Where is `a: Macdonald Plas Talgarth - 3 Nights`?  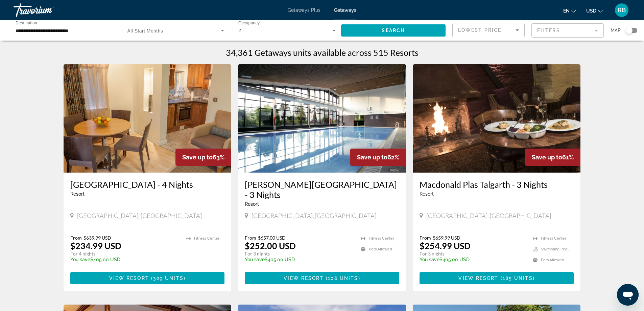
a: Macdonald Plas Talgarth - 3 Nights is located at coordinates (497, 184).